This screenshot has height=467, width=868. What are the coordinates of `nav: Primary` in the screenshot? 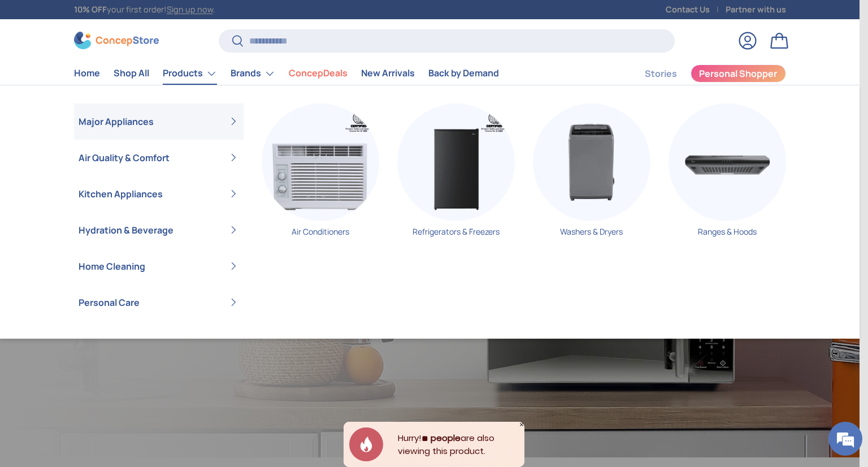 It's located at (287, 74).